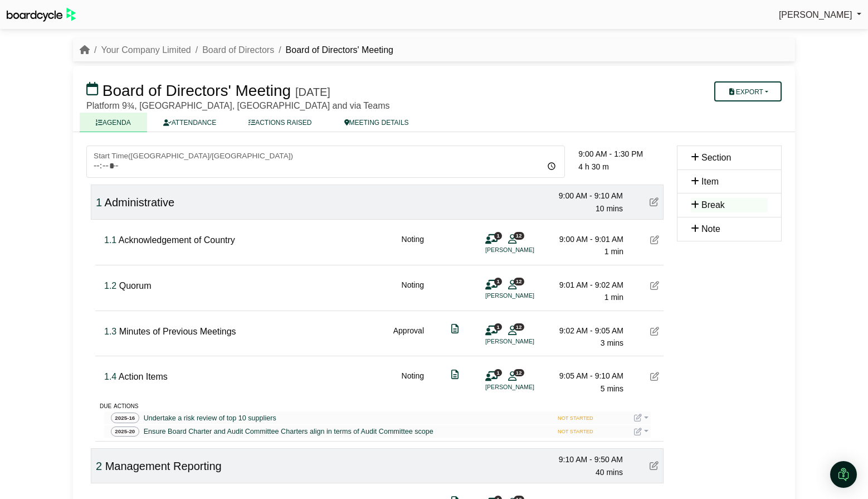 The image size is (868, 499). I want to click on nav: breadcrumb, so click(236, 50).